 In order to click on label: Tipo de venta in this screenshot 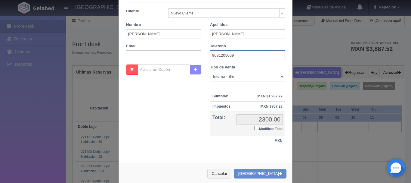, I will do `click(223, 67)`.